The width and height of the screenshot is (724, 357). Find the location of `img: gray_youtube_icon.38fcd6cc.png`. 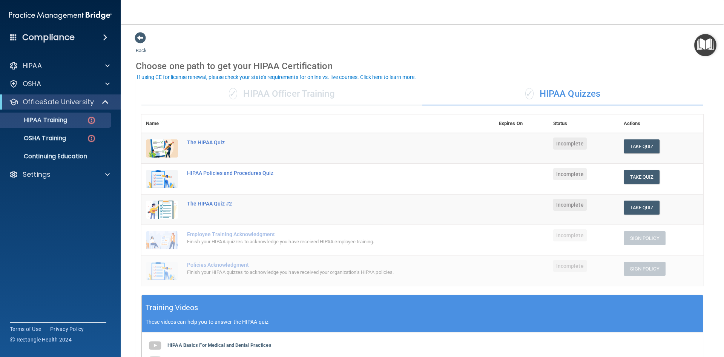

img: gray_youtube_icon.38fcd6cc.png is located at coordinates (155, 345).